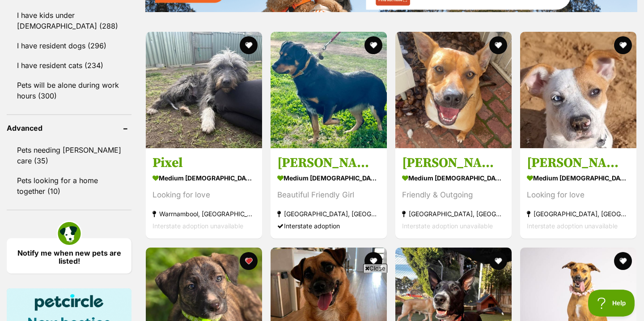 The width and height of the screenshot is (644, 321). What do you see at coordinates (375, 268) in the screenshot?
I see `span: Close` at bounding box center [375, 268].